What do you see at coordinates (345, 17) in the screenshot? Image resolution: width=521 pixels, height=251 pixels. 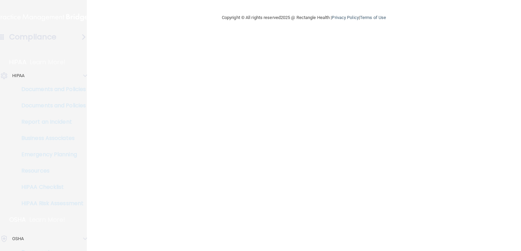 I see `a: Privacy Policy` at bounding box center [345, 17].